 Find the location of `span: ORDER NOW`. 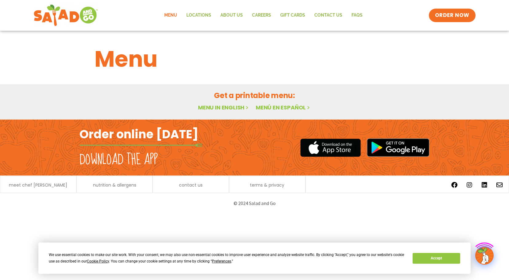

span: ORDER NOW is located at coordinates (452, 15).